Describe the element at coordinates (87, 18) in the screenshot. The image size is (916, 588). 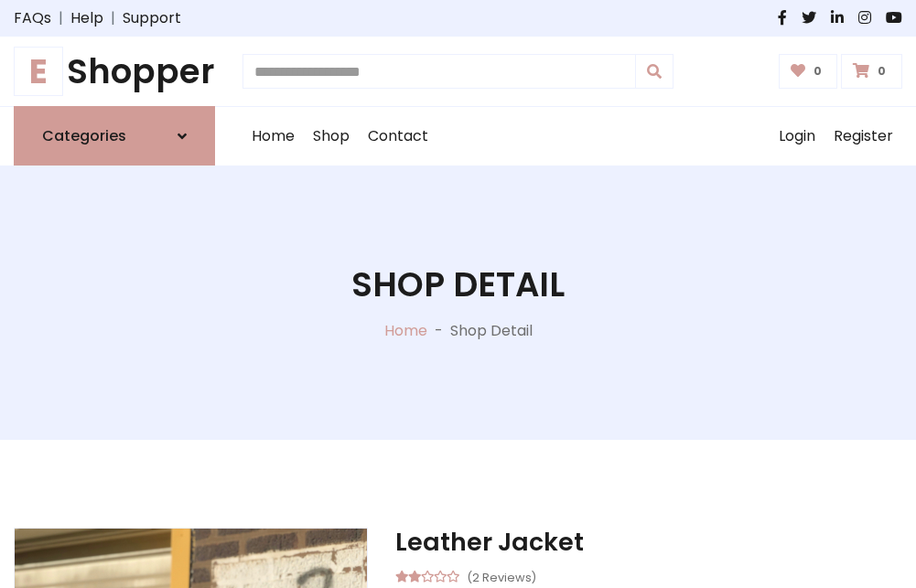
I see `a: Help` at that location.